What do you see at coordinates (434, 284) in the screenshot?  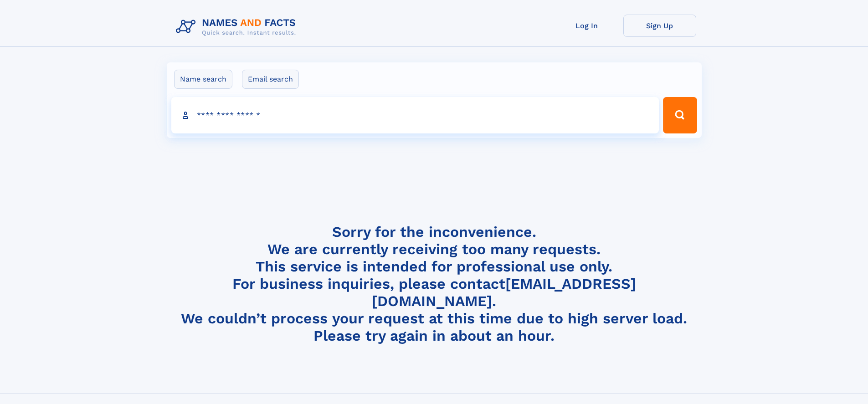 I see `h4: Sorry for the inconvenience. We are currently receiving too many requests. This service is intend...` at bounding box center [434, 284].